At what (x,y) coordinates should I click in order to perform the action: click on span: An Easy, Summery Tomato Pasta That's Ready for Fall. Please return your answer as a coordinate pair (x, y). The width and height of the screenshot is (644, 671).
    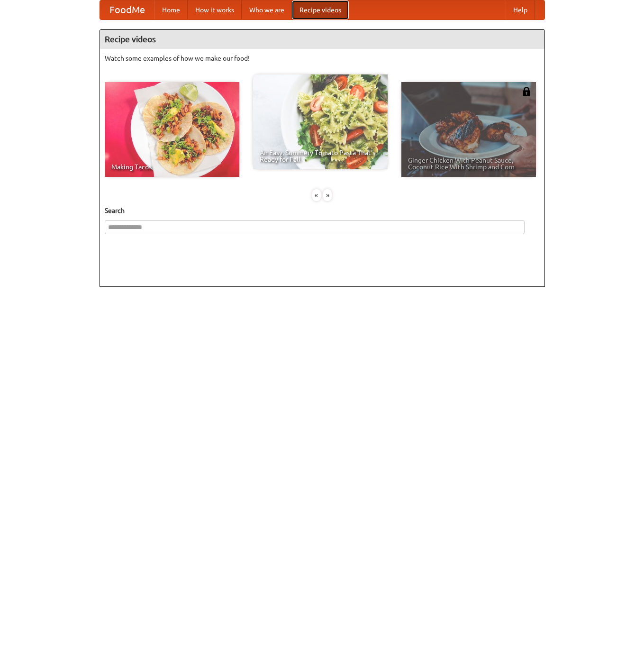
    Looking at the image, I should click on (321, 156).